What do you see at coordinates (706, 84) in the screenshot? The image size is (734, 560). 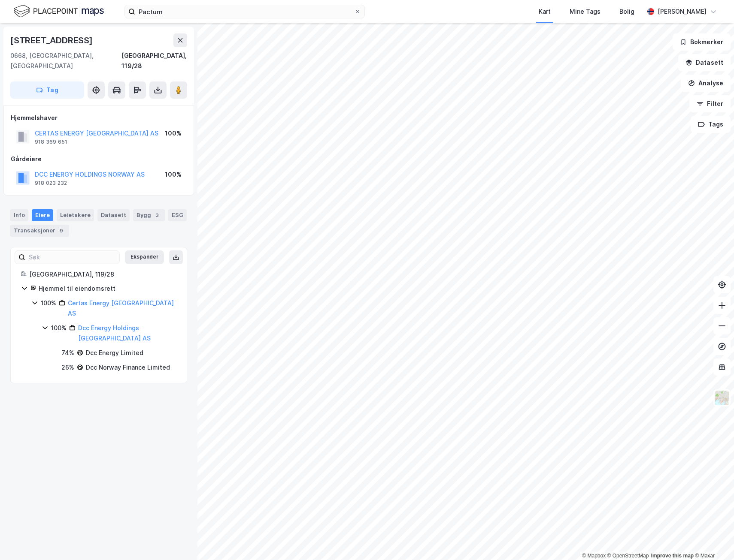 I see `button: Analyse` at bounding box center [706, 84].